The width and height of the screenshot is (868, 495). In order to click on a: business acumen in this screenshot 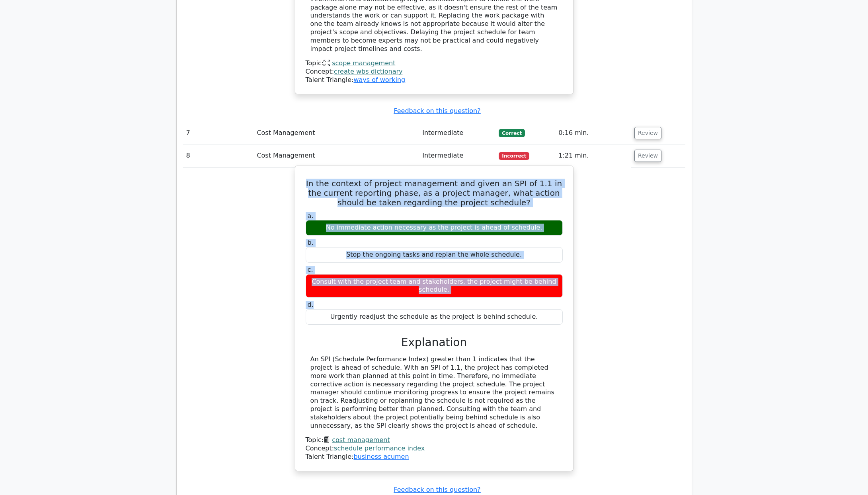, I will do `click(381, 456)`.